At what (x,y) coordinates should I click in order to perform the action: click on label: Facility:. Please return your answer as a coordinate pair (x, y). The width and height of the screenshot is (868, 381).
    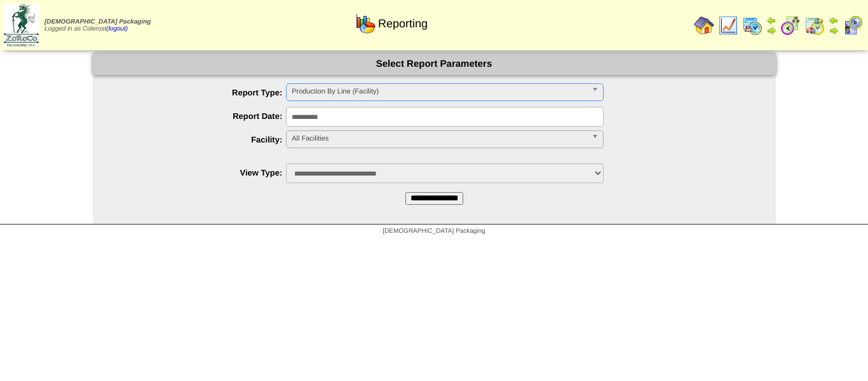
    Looking at the image, I should click on (202, 139).